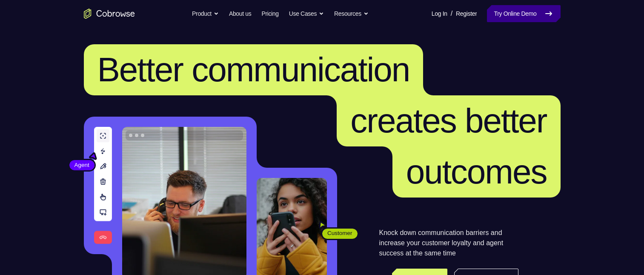 Image resolution: width=644 pixels, height=275 pixels. I want to click on button: Resources, so click(351, 14).